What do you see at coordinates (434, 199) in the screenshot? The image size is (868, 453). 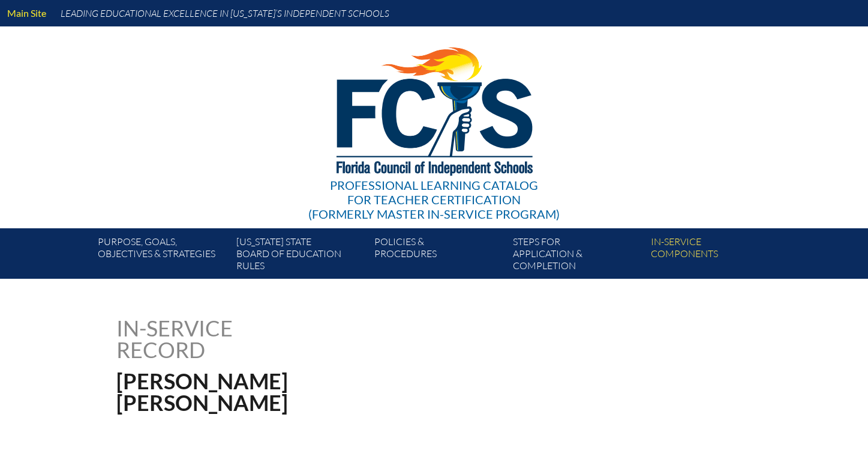 I see `span: for Teacher Certification` at bounding box center [434, 199].